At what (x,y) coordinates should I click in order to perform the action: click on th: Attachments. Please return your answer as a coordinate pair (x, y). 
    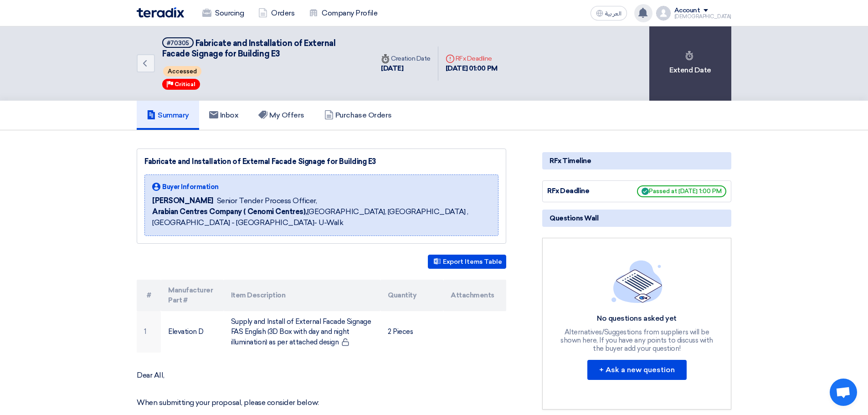
    Looking at the image, I should click on (475, 295).